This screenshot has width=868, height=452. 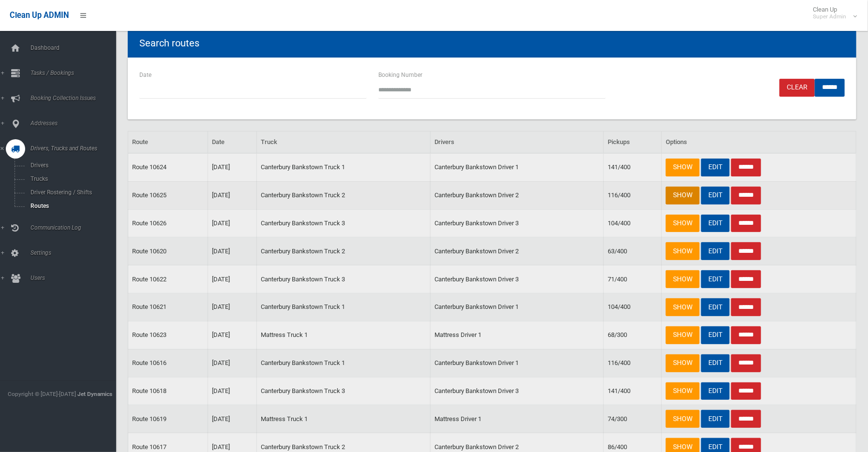 I want to click on span: Settings, so click(x=76, y=253).